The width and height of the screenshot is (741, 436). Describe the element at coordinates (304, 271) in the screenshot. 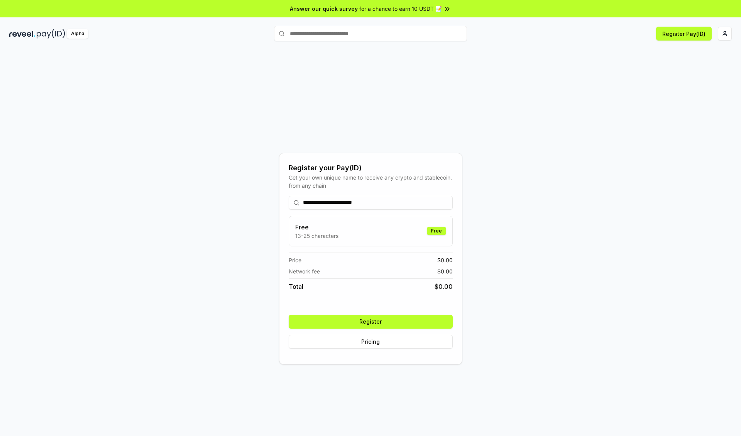

I see `span: Network fee` at that location.